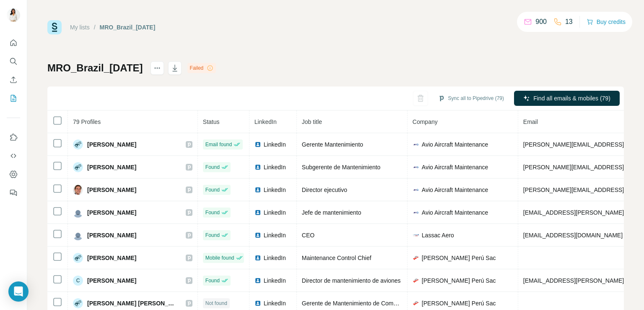 Image resolution: width=644 pixels, height=310 pixels. I want to click on span: Jefe de mantenimiento, so click(331, 212).